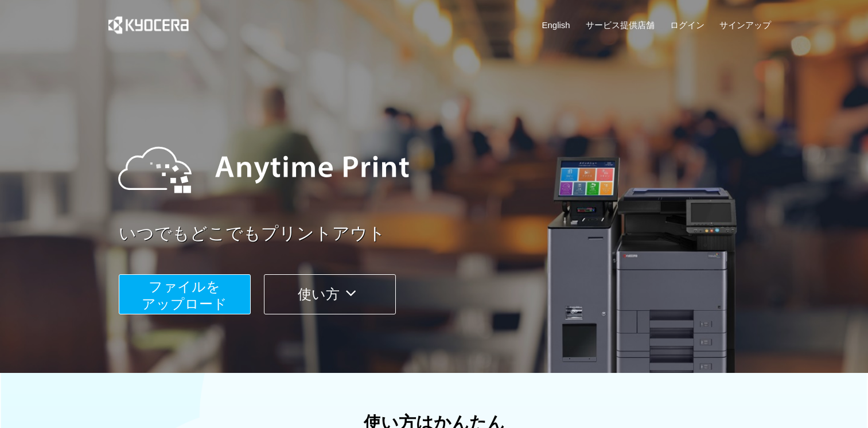 The image size is (868, 428). Describe the element at coordinates (620, 24) in the screenshot. I see `a: サービス提供店舗` at that location.